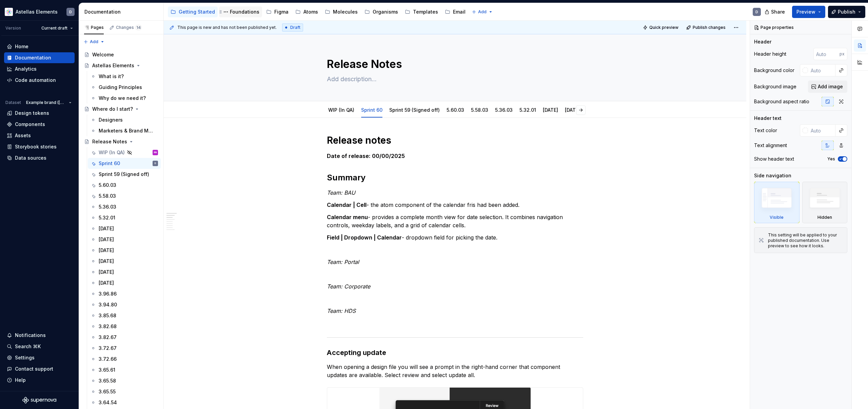 The image size is (868, 409). What do you see at coordinates (707, 27) in the screenshot?
I see `button: Publish changes` at bounding box center [707, 27].